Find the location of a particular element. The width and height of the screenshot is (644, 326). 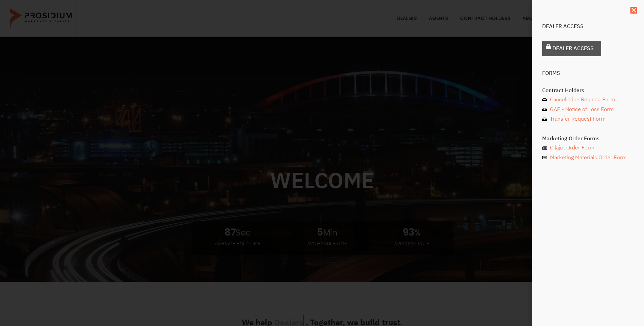

span: Transfer Request Form is located at coordinates (577, 119).